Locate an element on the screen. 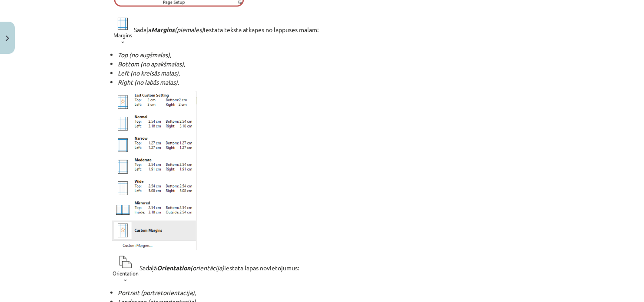  i: Top (no augšmalas), is located at coordinates (144, 55).